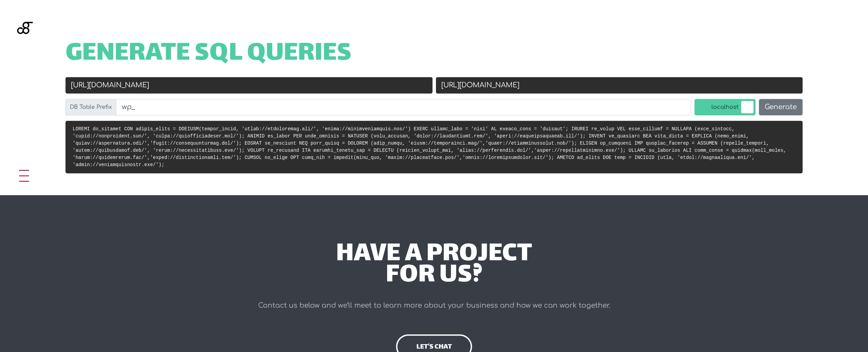 Image resolution: width=868 pixels, height=352 pixels. What do you see at coordinates (724, 107) in the screenshot?
I see `label: localhost` at bounding box center [724, 107].